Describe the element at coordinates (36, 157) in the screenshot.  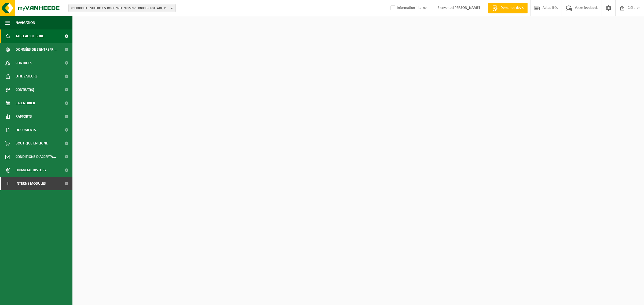
I see `span: Conditions d'accepta...` at that location.